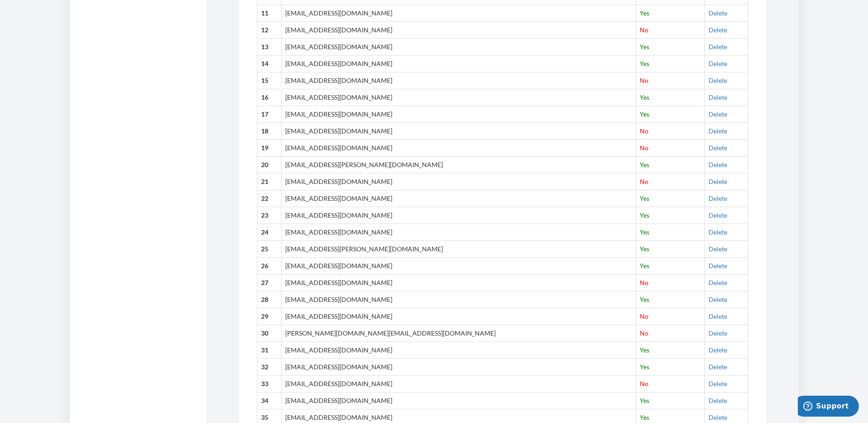 The width and height of the screenshot is (868, 423). What do you see at coordinates (35, 11) in the screenshot?
I see `span: Support` at bounding box center [35, 11].